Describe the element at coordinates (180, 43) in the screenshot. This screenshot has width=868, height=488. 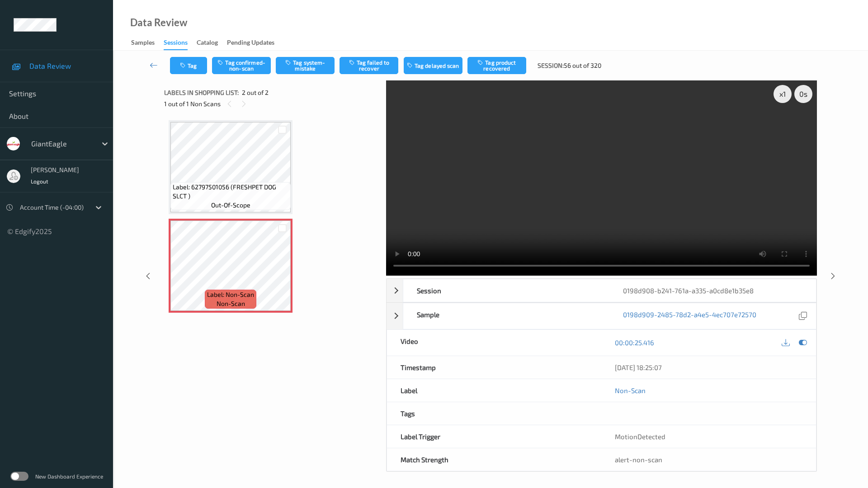
I see `a: Sessions` at that location.